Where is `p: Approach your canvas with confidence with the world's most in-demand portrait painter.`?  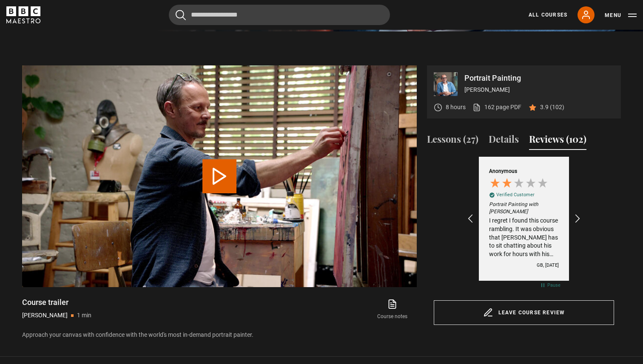
p: Approach your canvas with confidence with the world's most in-demand portrait painter. is located at coordinates (219, 335).